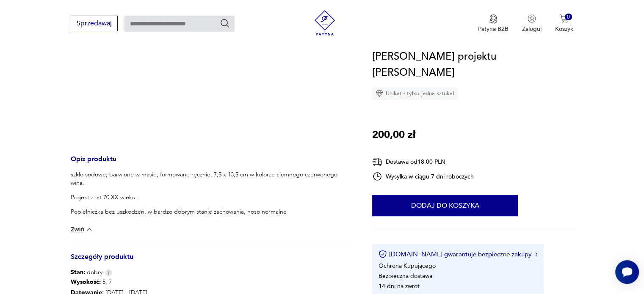  Describe the element at coordinates (383, 254) in the screenshot. I see `img: Ikona certyfikatu` at that location.